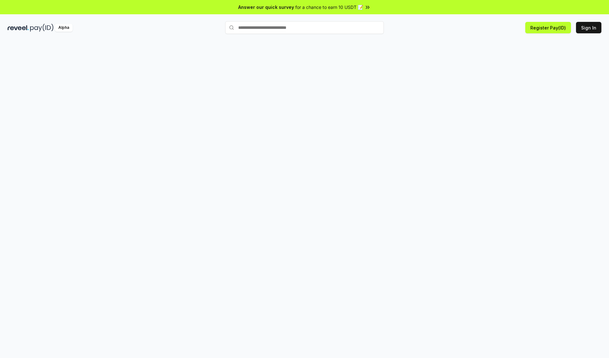  What do you see at coordinates (589, 28) in the screenshot?
I see `button: Sign In` at bounding box center [589, 28].